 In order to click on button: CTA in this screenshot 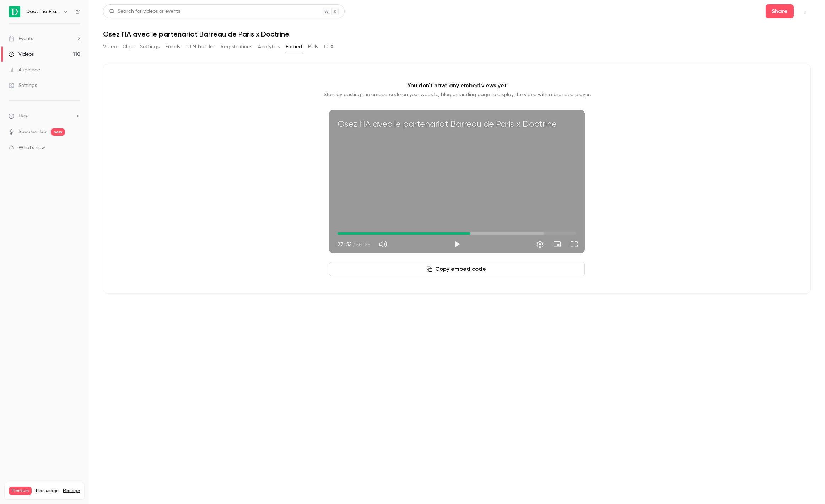, I will do `click(329, 47)`.